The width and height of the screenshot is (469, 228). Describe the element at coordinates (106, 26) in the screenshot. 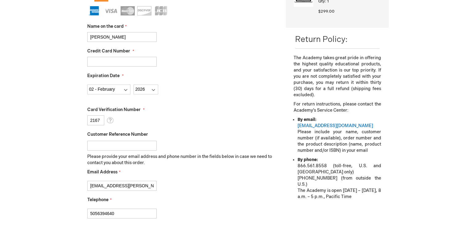

I see `span: Name on the card` at that location.